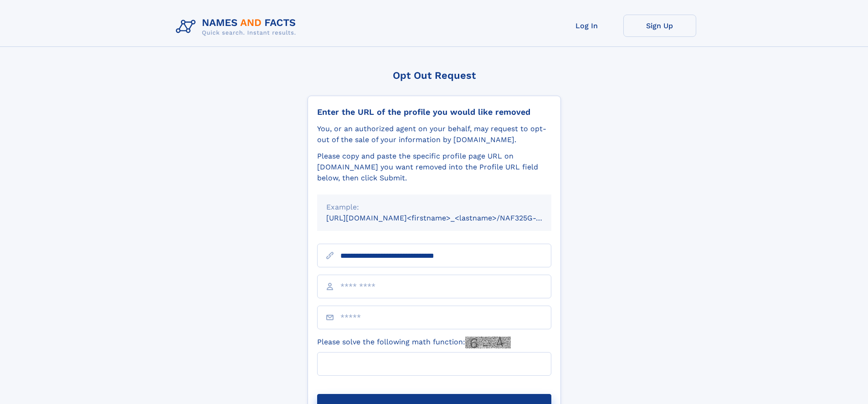 This screenshot has width=868, height=404. Describe the element at coordinates (587, 26) in the screenshot. I see `a: Log In` at that location.